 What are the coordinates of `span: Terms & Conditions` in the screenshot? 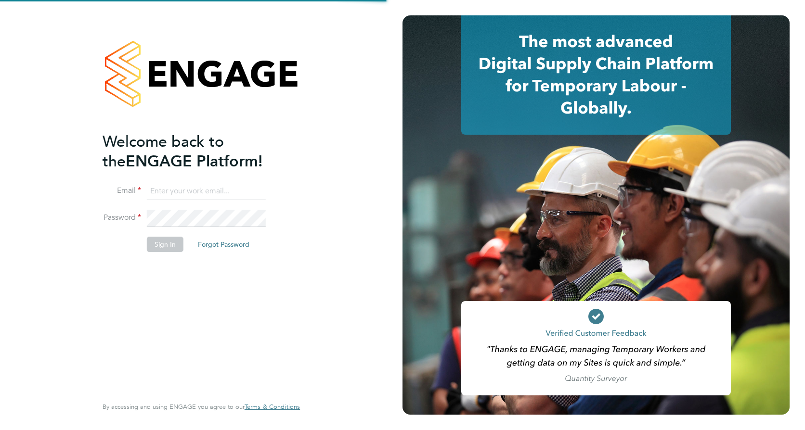 It's located at (272, 407).